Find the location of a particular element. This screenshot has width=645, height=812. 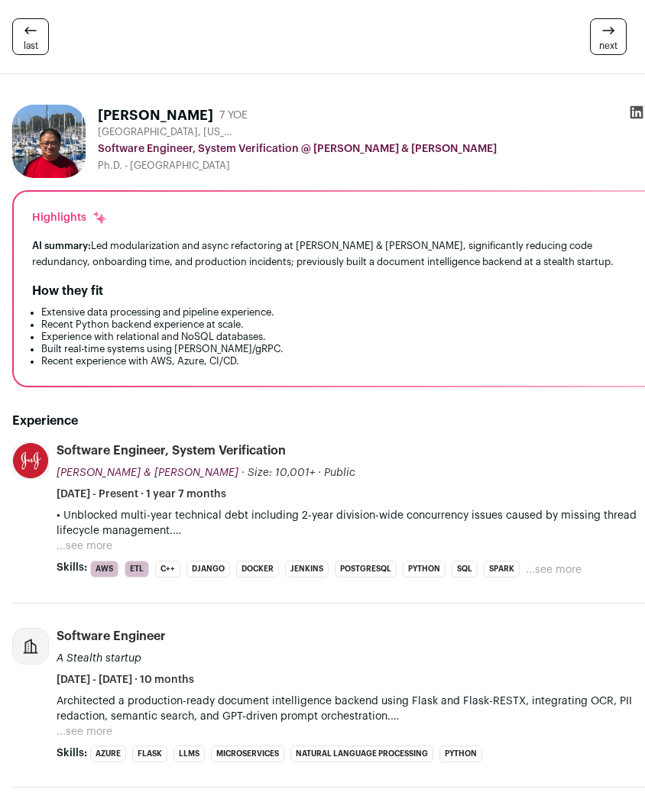

div: Highlights is located at coordinates (69, 218).